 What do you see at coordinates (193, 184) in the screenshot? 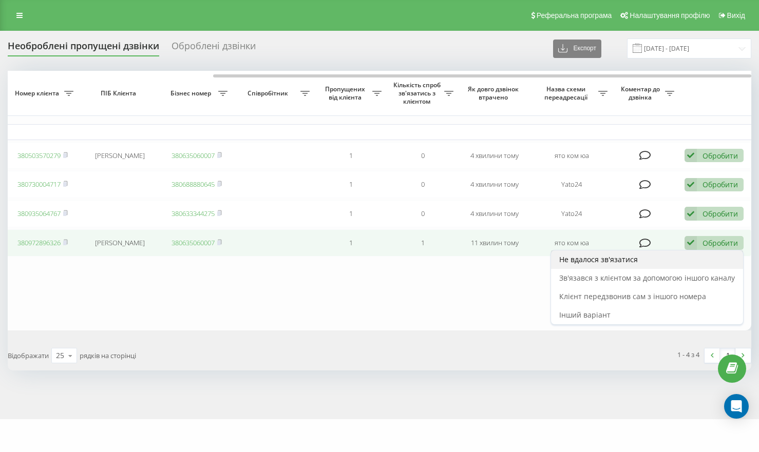
I see `a: 380688880645` at bounding box center [193, 184].